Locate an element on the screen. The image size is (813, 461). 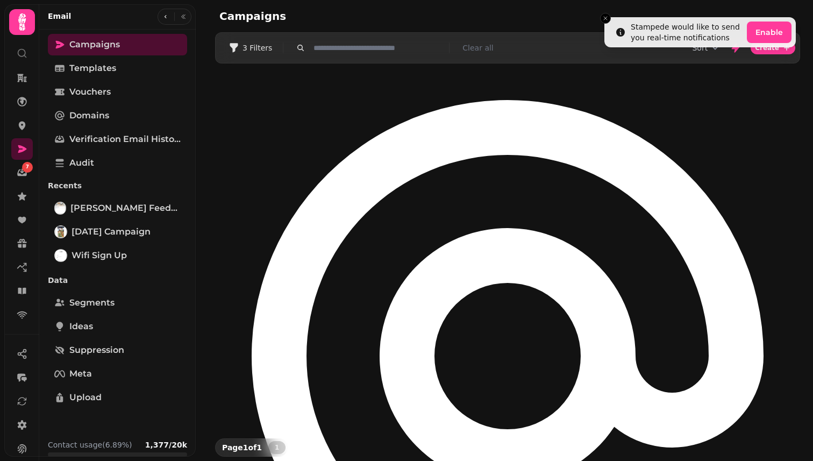
button: Enable is located at coordinates (769, 32).